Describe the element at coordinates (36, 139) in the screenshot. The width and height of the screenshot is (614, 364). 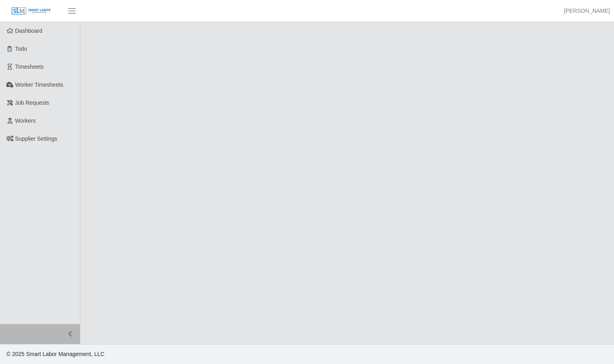
I see `span: Supplier Settings` at that location.